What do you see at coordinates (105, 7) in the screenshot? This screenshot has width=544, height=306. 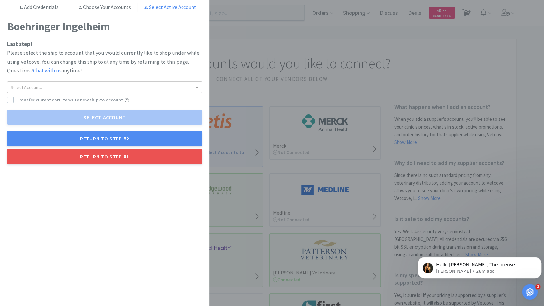 I see `div: Choose Your Accounts` at bounding box center [105, 7].